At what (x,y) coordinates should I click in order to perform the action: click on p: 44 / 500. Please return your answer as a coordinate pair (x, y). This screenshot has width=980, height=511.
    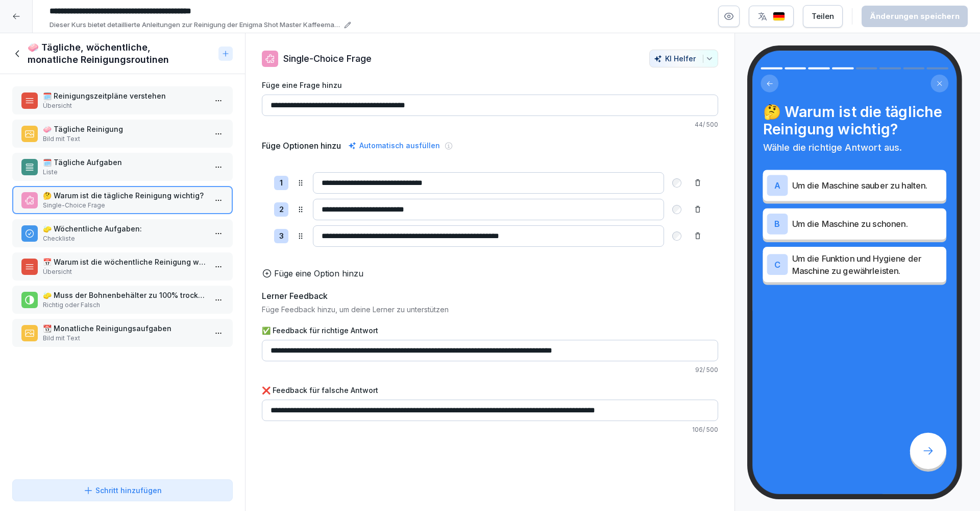
    Looking at the image, I should click on (490, 125).